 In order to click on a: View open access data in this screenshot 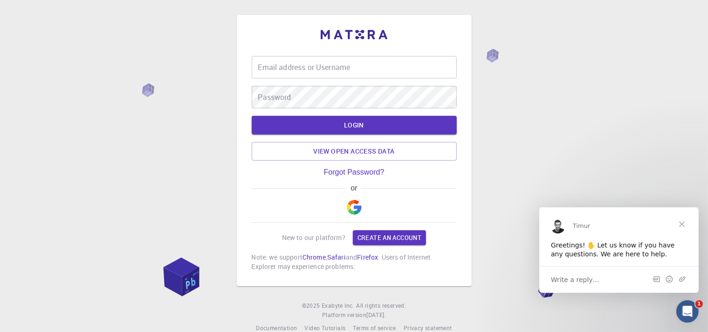, I will do `click(354, 151)`.